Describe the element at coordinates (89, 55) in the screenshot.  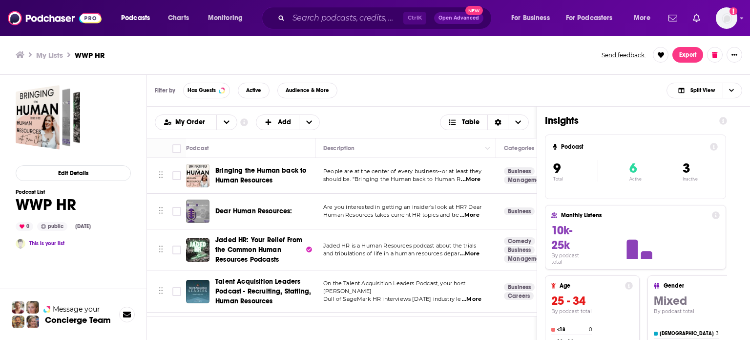
I see `h3: WWP HR` at that location.